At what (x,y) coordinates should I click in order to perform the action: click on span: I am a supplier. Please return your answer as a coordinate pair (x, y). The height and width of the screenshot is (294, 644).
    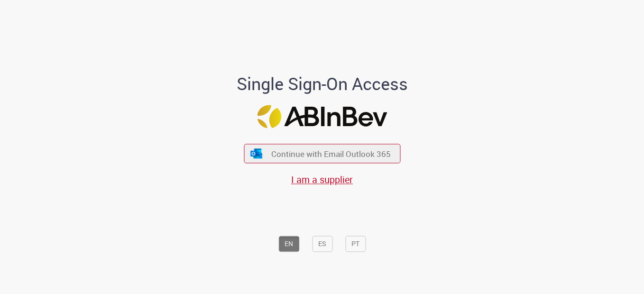
    Looking at the image, I should click on (322, 180).